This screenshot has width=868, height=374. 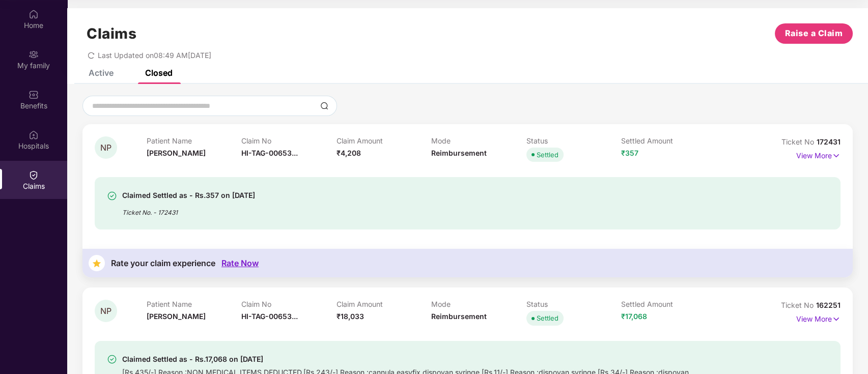 I want to click on img: svg+xml;base64,PHN2ZyB3aWR0aD0iMjAiIGhlaWdodD0iMjAiIHZpZXdCb3g9IjAgMCAyMCAyMCIgZmlsbD0ibm9uZSIgeG..., so click(x=34, y=55).